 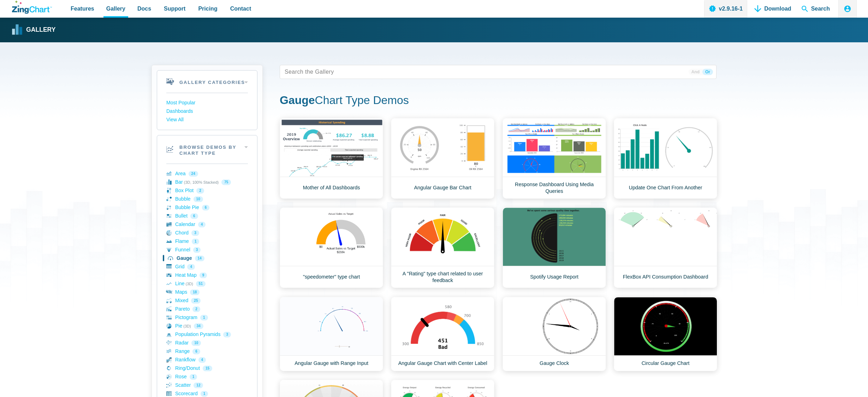 What do you see at coordinates (175, 9) in the screenshot?
I see `span: Support` at bounding box center [175, 9].